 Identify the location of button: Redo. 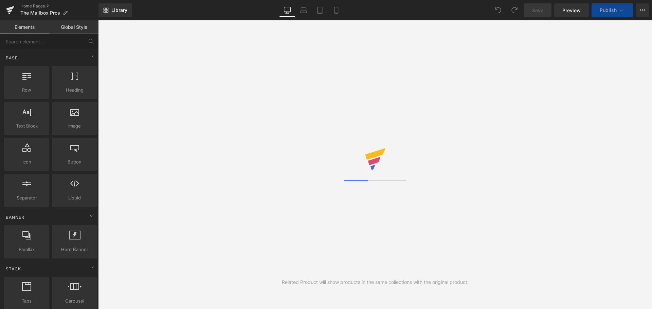
(515, 10).